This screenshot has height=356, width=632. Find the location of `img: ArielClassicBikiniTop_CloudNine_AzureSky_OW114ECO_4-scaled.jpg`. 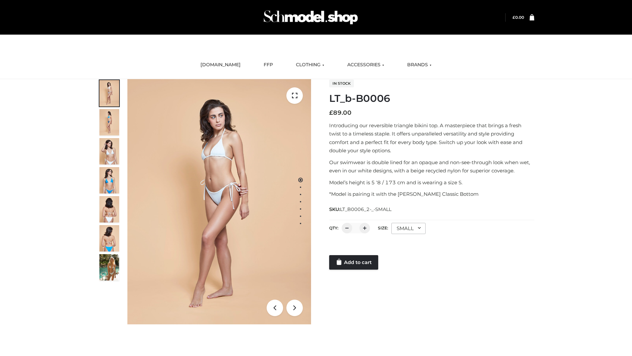

img: ArielClassicBikiniTop_CloudNine_AzureSky_OW114ECO_4-scaled.jpg is located at coordinates (109, 180).